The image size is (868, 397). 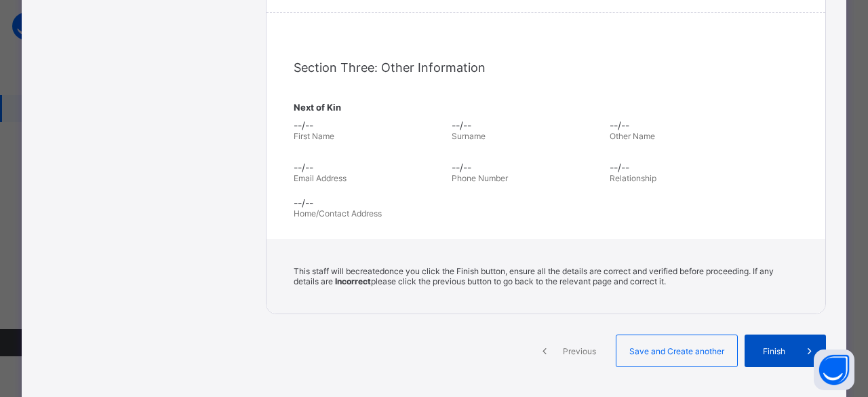 I want to click on span: Finish, so click(x=774, y=350).